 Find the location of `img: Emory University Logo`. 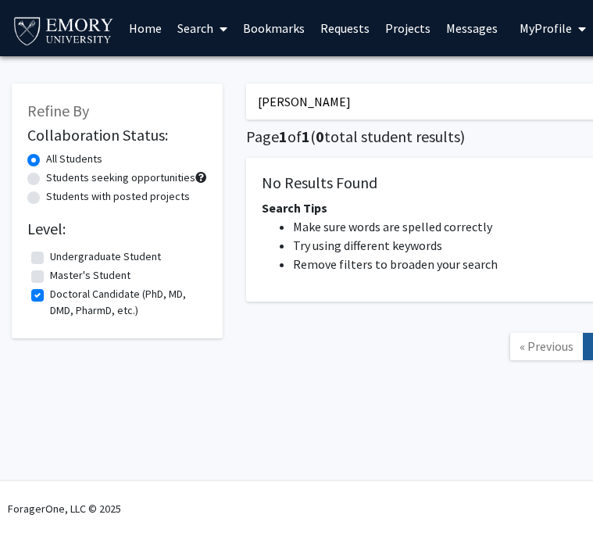

img: Emory University Logo is located at coordinates (63, 30).